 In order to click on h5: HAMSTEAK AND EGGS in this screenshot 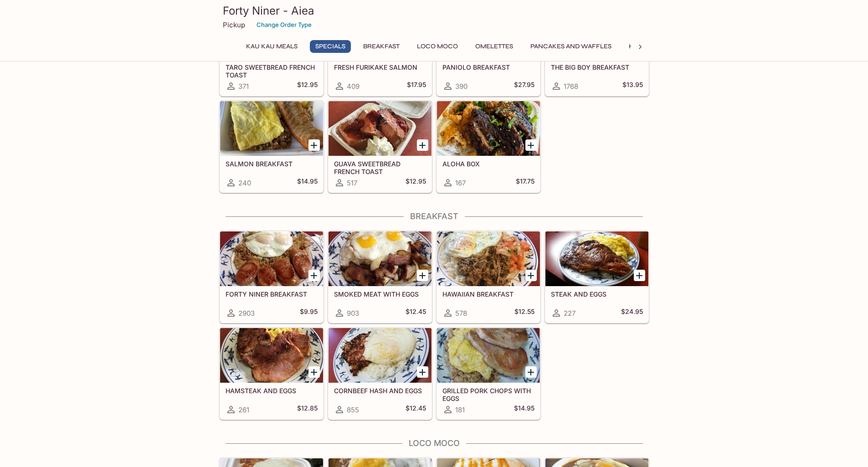, I will do `click(272, 391)`.